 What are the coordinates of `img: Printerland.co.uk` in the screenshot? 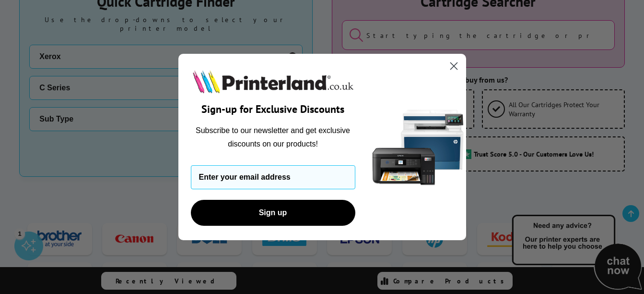 It's located at (273, 82).